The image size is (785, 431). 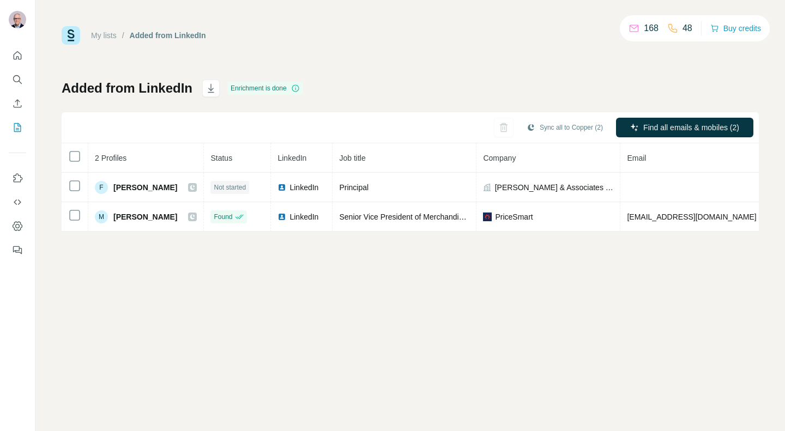 What do you see at coordinates (223, 217) in the screenshot?
I see `span: Found` at bounding box center [223, 217].